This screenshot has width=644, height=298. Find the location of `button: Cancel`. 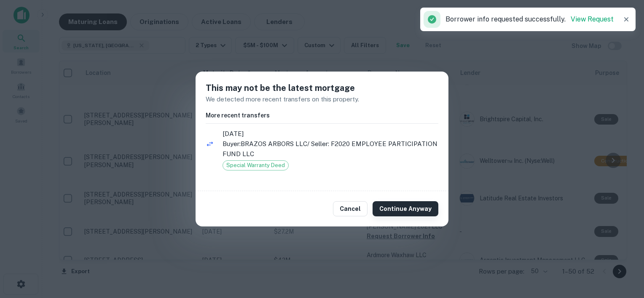

button: Cancel is located at coordinates (350, 209).